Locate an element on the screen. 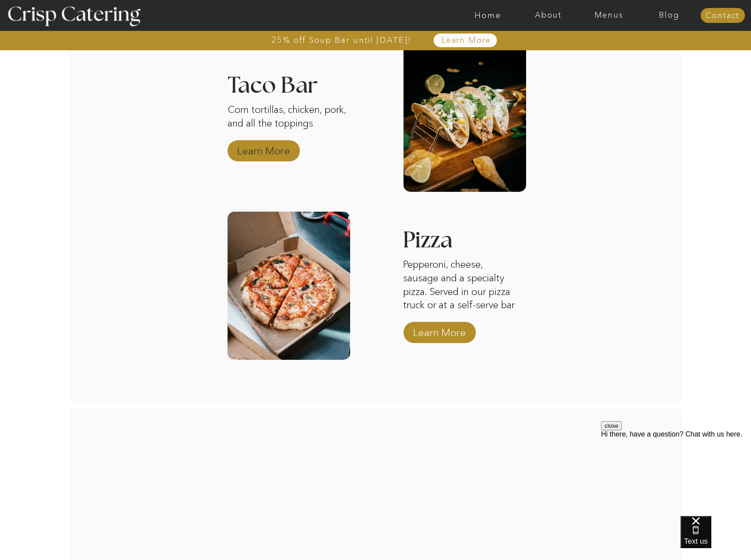 This screenshot has width=751, height=560. a: Blog is located at coordinates (669, 15).